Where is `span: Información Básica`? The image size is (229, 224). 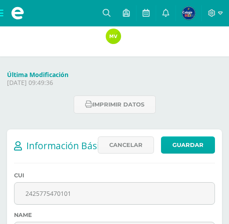
span: Información Básica is located at coordinates (68, 145).